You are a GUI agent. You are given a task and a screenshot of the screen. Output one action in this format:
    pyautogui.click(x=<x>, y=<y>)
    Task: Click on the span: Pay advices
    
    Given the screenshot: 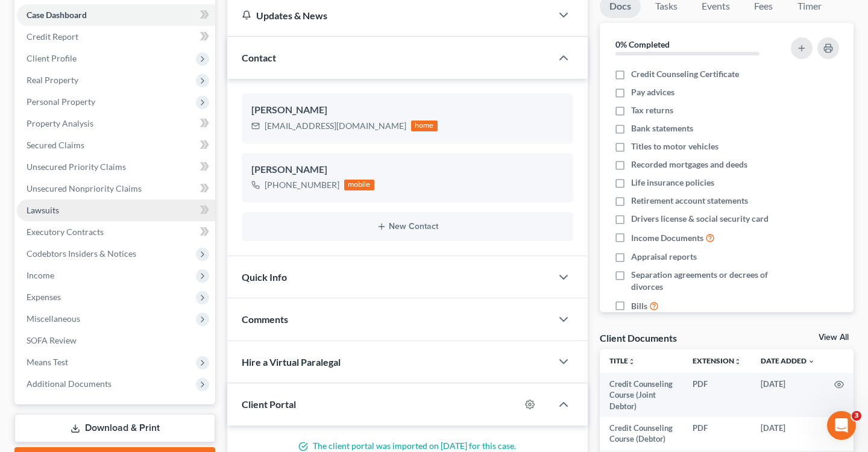 What is the action you would take?
    pyautogui.click(x=653, y=92)
    